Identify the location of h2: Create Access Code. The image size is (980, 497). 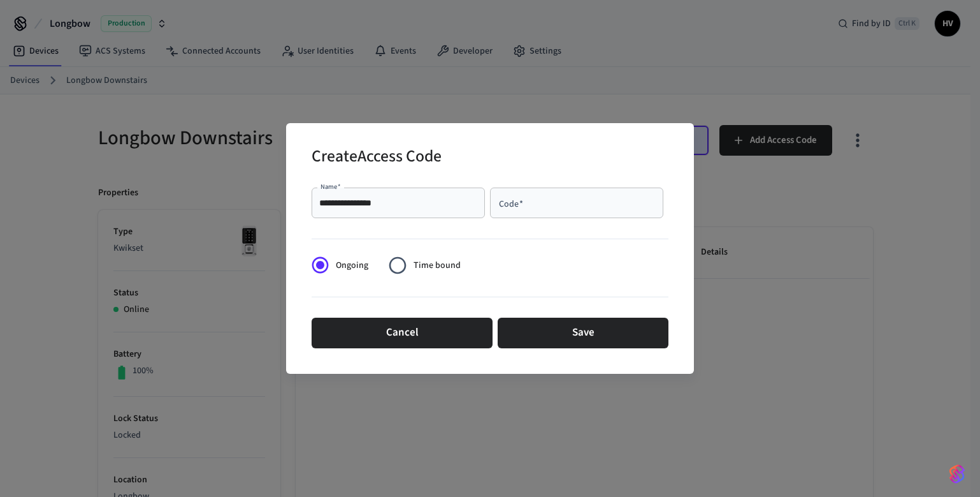
(377, 158).